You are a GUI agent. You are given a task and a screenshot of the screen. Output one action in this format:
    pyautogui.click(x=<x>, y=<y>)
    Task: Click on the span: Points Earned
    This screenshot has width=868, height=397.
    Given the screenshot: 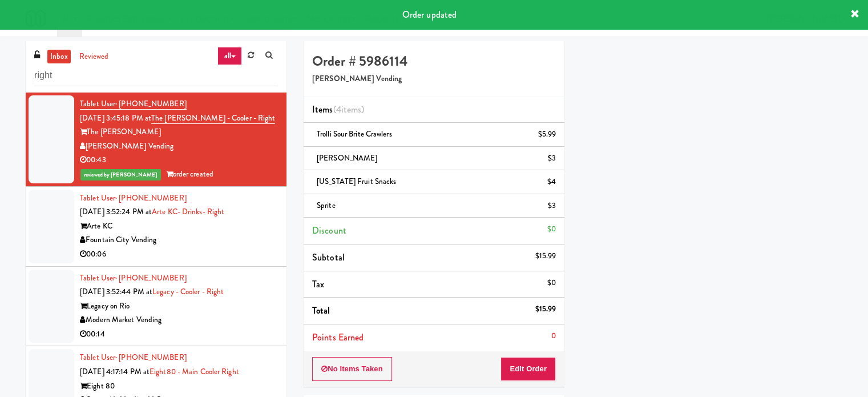 What is the action you would take?
    pyautogui.click(x=338, y=337)
    